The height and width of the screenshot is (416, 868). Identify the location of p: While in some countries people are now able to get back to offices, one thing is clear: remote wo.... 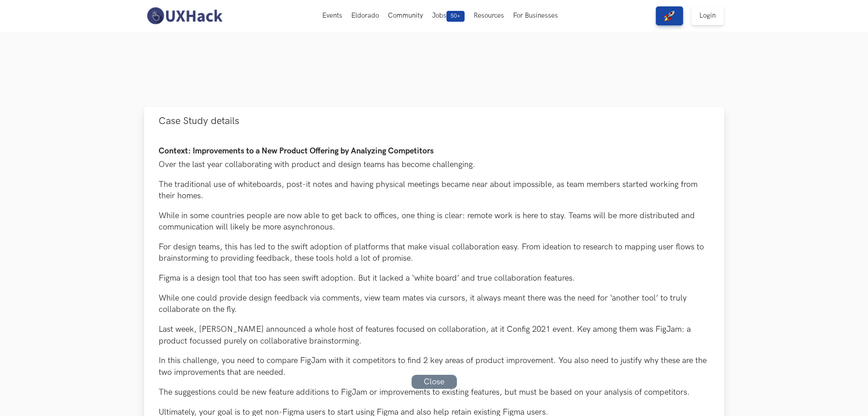
(434, 221).